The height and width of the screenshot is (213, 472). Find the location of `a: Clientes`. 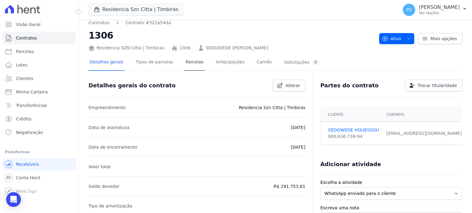

a: Clientes is located at coordinates (39, 79).